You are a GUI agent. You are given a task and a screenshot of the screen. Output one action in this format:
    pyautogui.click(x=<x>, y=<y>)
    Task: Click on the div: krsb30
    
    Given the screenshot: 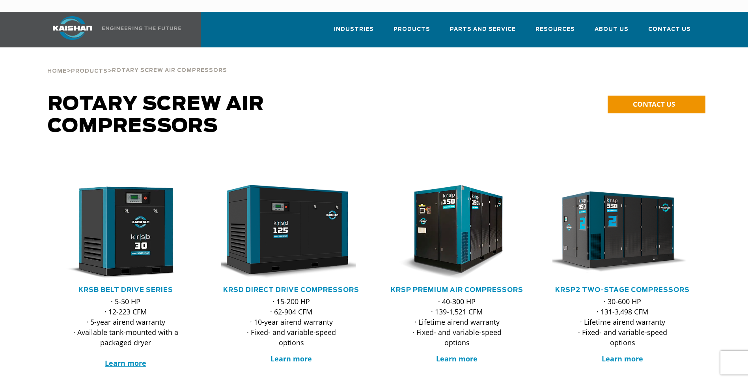 What is the action you would take?
    pyautogui.click(x=126, y=232)
    